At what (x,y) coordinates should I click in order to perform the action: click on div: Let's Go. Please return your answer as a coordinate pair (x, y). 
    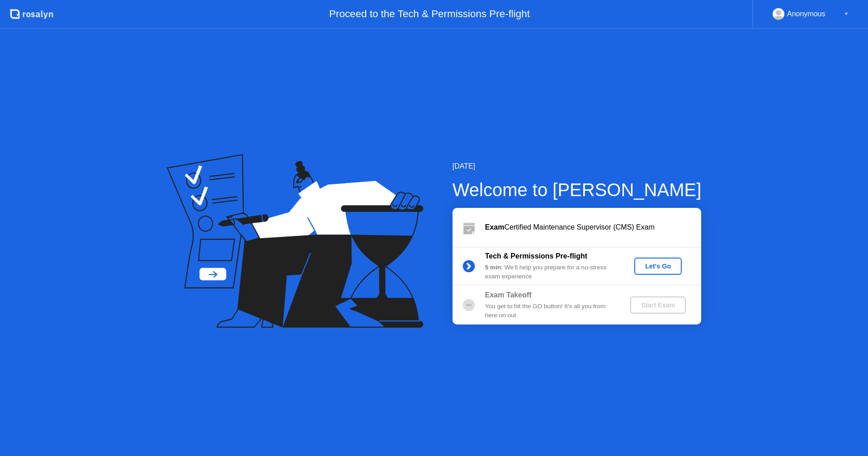
    Looking at the image, I should click on (658, 266).